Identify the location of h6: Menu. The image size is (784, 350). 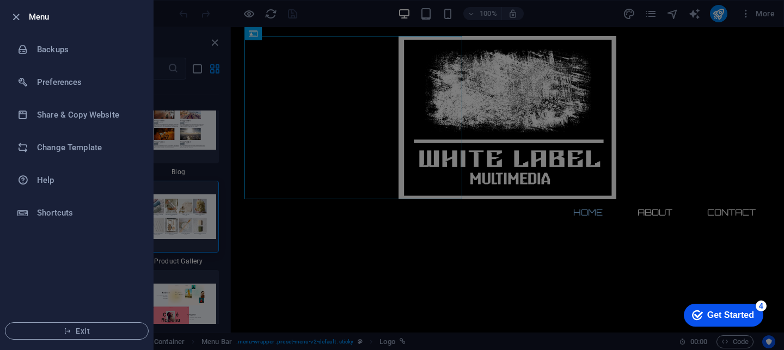
(87, 17).